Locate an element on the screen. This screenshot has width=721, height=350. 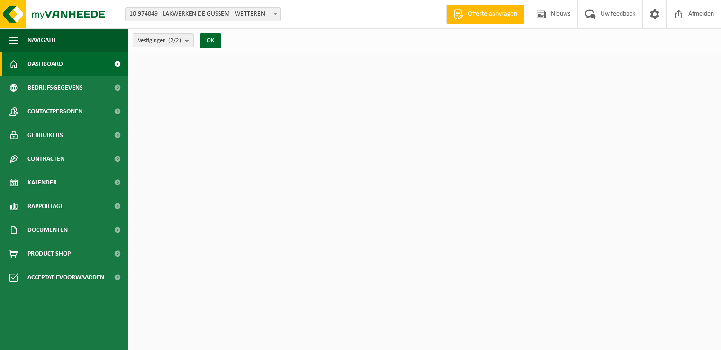
span: Product Shop is located at coordinates (49, 254).